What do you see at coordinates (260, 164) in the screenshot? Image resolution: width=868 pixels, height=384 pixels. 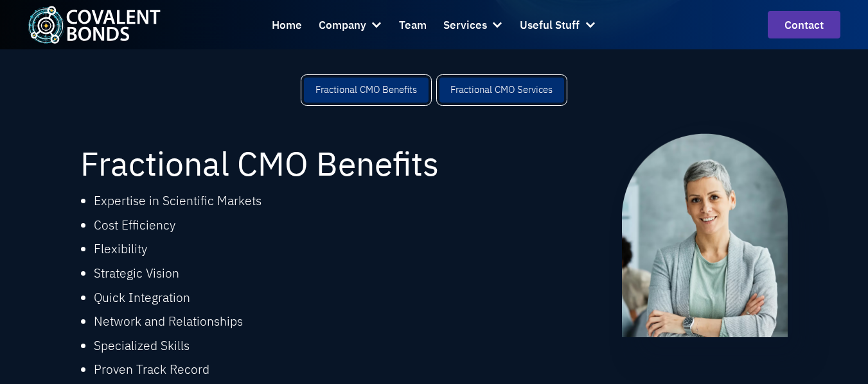 I see `h2: Fractional CMO Benefits` at bounding box center [260, 164].